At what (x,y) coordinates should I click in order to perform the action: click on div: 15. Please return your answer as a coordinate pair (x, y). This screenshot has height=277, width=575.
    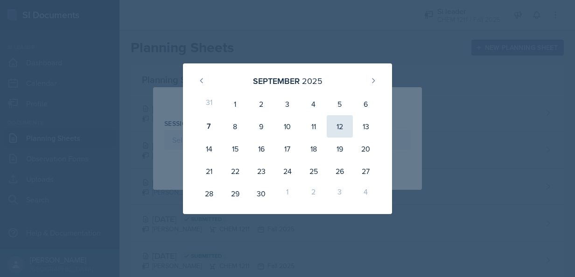
    Looking at the image, I should click on (235, 149).